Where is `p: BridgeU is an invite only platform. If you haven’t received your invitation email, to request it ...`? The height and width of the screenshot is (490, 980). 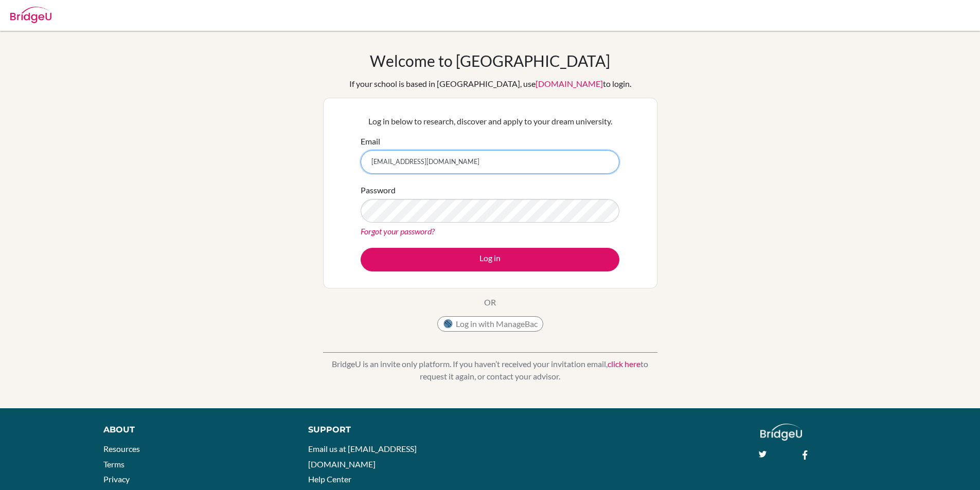
p: BridgeU is an invite only platform. If you haven’t received your invitation email, to request it ... is located at coordinates (490, 370).